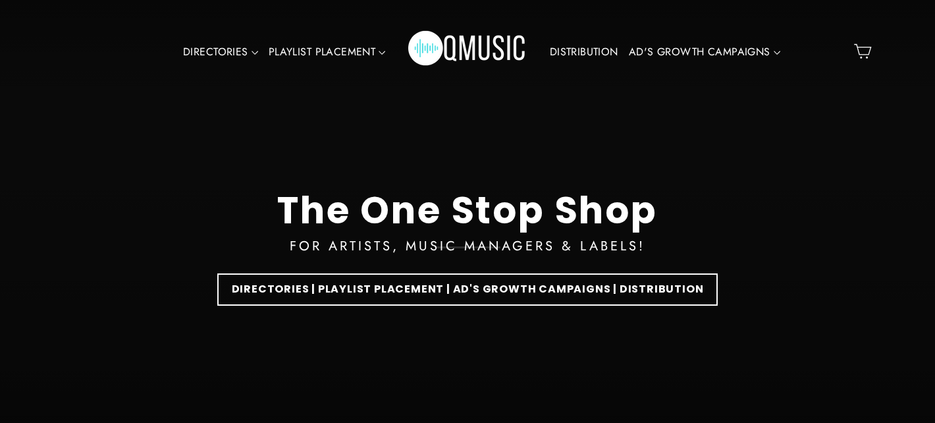 The image size is (935, 423). What do you see at coordinates (468, 51) in the screenshot?
I see `img: Q Music Promotions` at bounding box center [468, 51].